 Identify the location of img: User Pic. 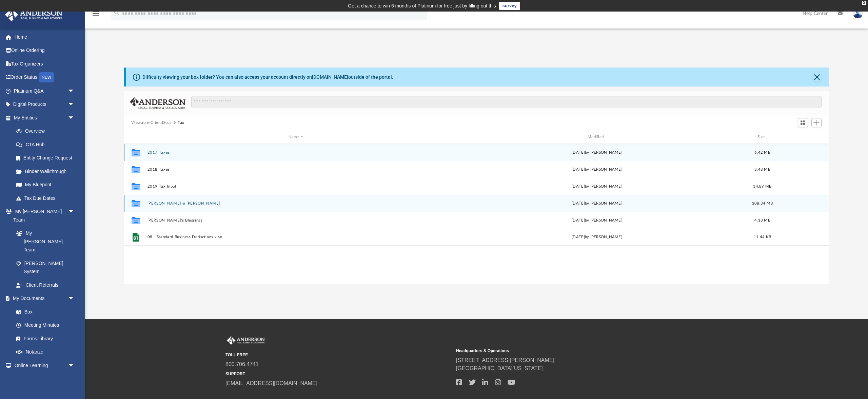
(858, 13).